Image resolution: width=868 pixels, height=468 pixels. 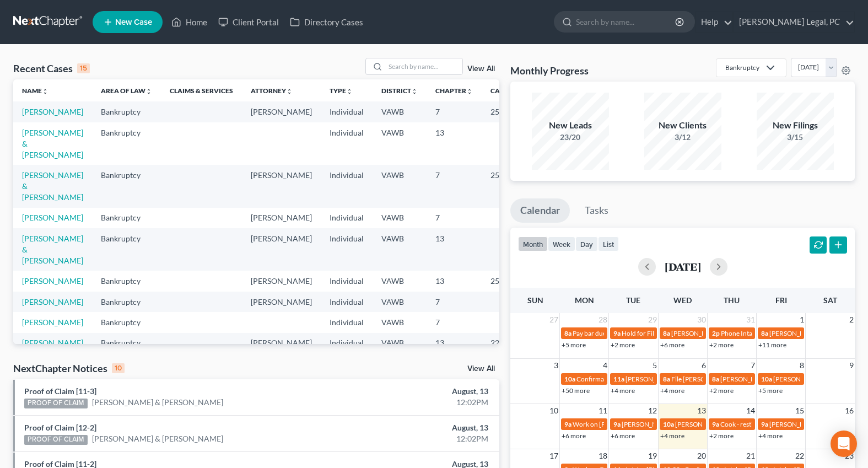 What do you see at coordinates (554, 457) in the screenshot?
I see `span: 17` at bounding box center [554, 457].